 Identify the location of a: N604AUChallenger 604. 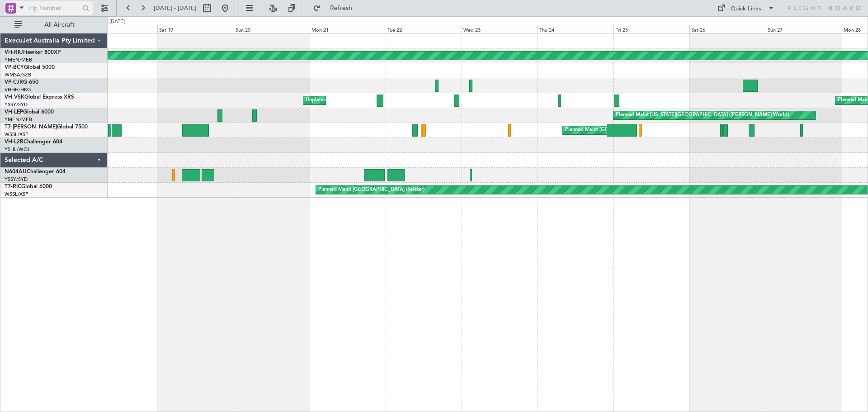
(35, 171).